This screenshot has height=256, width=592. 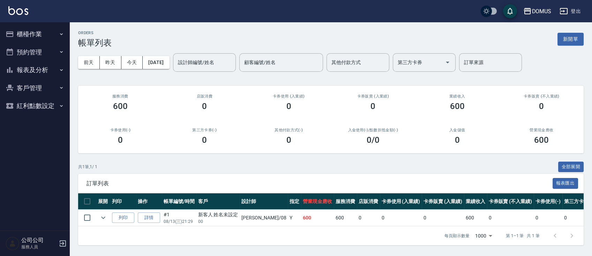 I want to click on span: 訂單列表, so click(x=319, y=184).